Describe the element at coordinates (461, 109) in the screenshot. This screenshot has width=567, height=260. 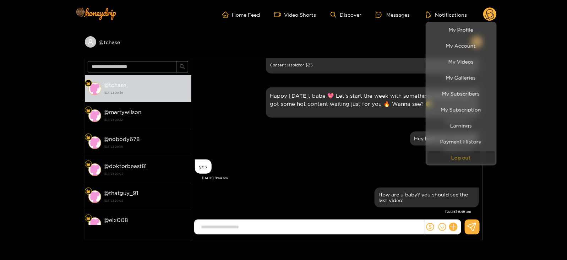
I see `a: My Subscription` at that location.